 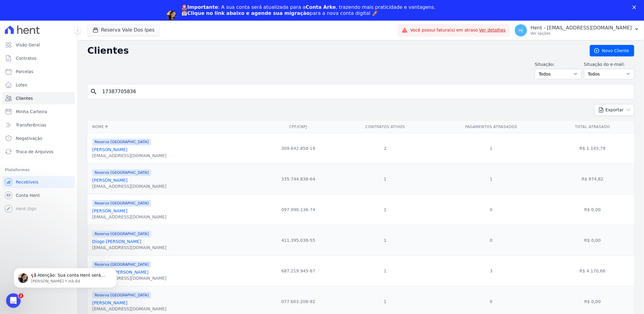 What do you see at coordinates (61, 23) in the screenshot?
I see `div: message notification from Adriane, Há 6d. 📢 Atenção: Sua conta Hent será migrada para a Conta Ark...` at bounding box center [61, 23].